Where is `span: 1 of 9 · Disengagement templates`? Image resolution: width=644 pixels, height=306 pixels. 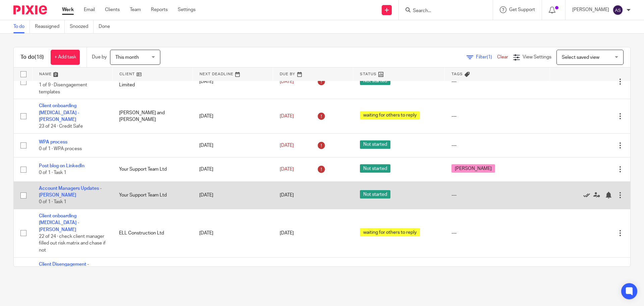 span: 1 of 9 · Disengagement templates is located at coordinates (63, 88).